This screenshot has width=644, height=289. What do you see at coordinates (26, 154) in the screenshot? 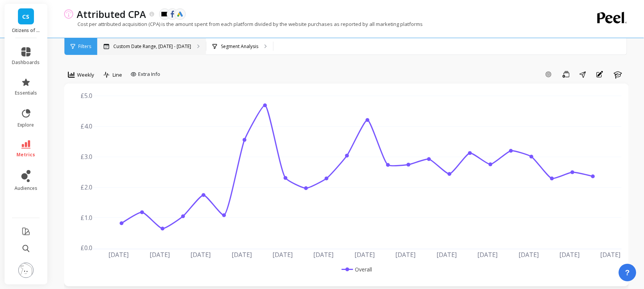
I see `span: metrics` at bounding box center [26, 154].